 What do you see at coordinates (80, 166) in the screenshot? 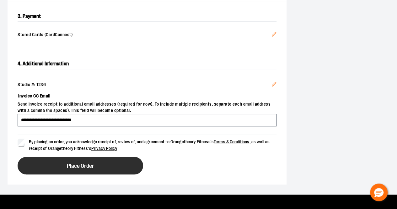
I see `span: Place Order` at bounding box center [80, 166].